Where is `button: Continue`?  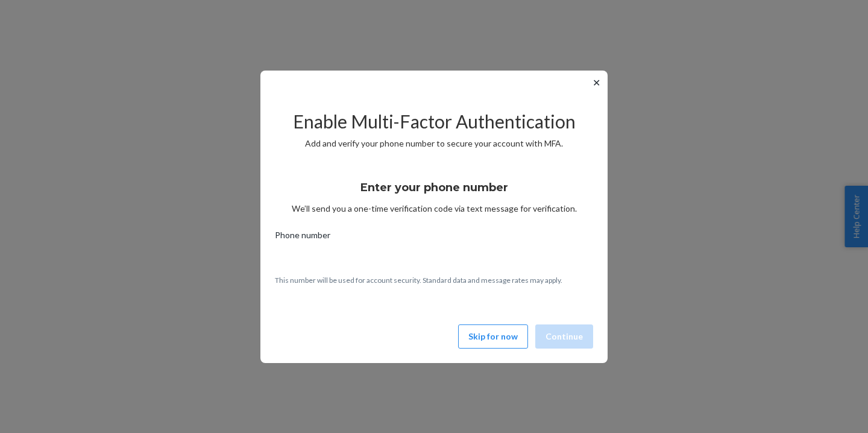
button: Continue is located at coordinates (564, 336).